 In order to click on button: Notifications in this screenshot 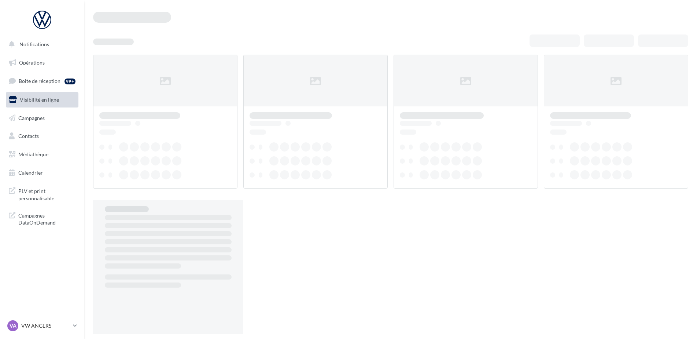, I will do `click(41, 44)`.